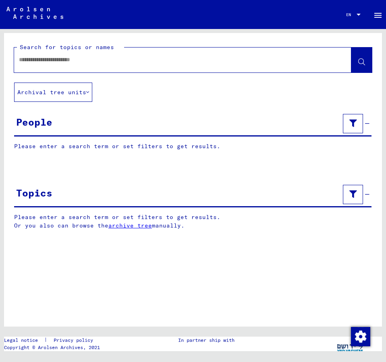 This screenshot has width=386, height=362. I want to click on a: archive tree, so click(130, 225).